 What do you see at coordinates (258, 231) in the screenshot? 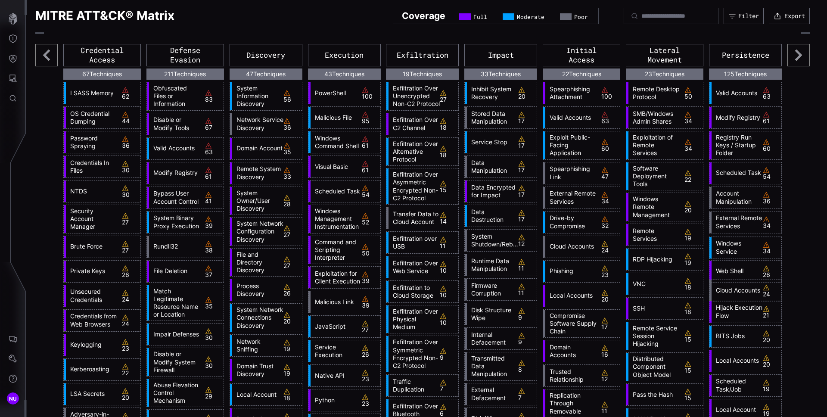
I see `a: System Network Configuration Discovery` at bounding box center [258, 231].